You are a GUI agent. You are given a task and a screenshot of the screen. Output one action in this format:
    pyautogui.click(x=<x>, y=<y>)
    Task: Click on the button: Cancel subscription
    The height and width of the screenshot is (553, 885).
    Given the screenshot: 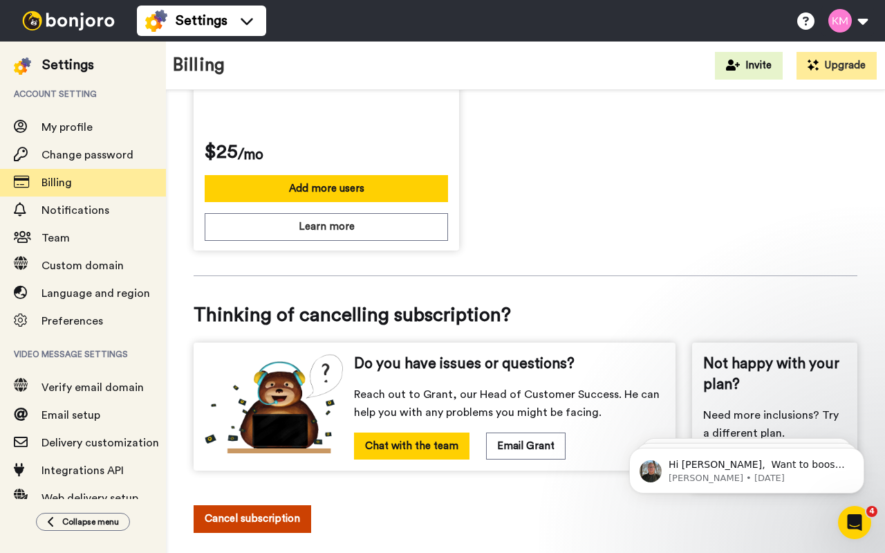 What is the action you would take?
    pyautogui.click(x=252, y=518)
    